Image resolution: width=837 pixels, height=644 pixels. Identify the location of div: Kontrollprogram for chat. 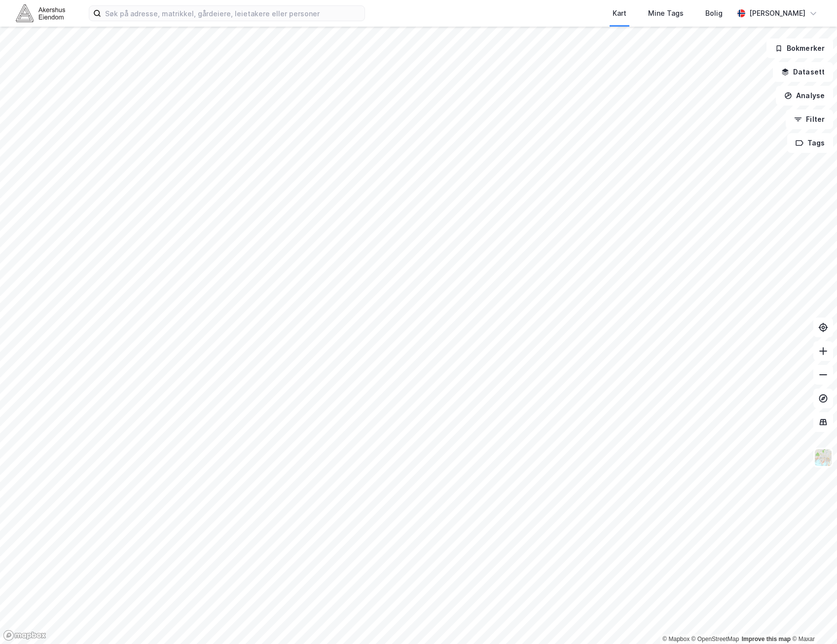
(812, 620).